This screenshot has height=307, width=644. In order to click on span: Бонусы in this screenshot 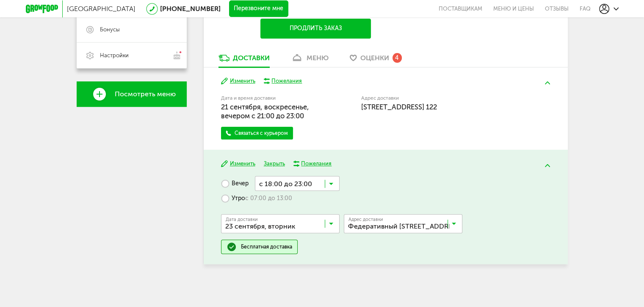, I will do `click(109, 29)`.